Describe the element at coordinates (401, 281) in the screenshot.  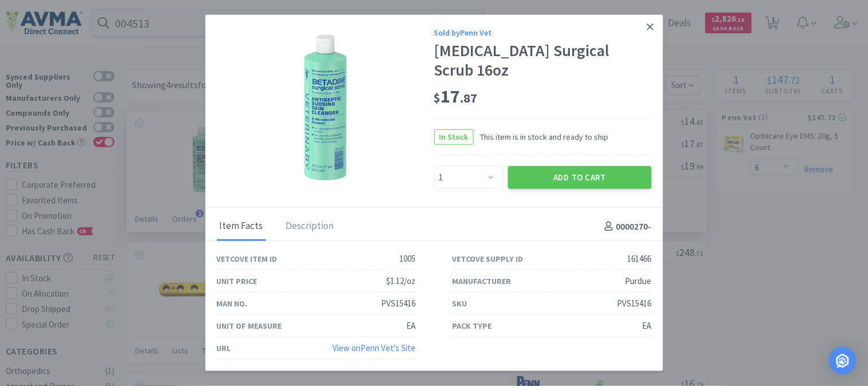
I see `div: $1.12/oz` at that location.